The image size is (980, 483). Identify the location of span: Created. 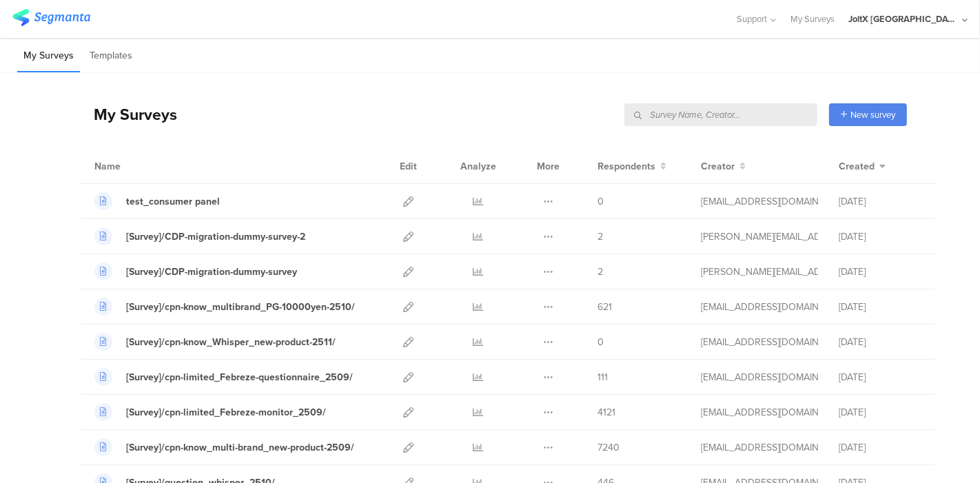
(857, 166).